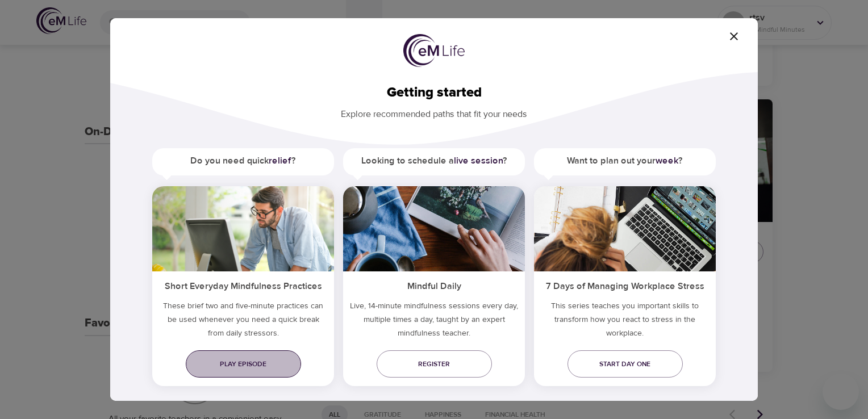 The height and width of the screenshot is (419, 868). What do you see at coordinates (667, 161) in the screenshot?
I see `a: week` at bounding box center [667, 161].